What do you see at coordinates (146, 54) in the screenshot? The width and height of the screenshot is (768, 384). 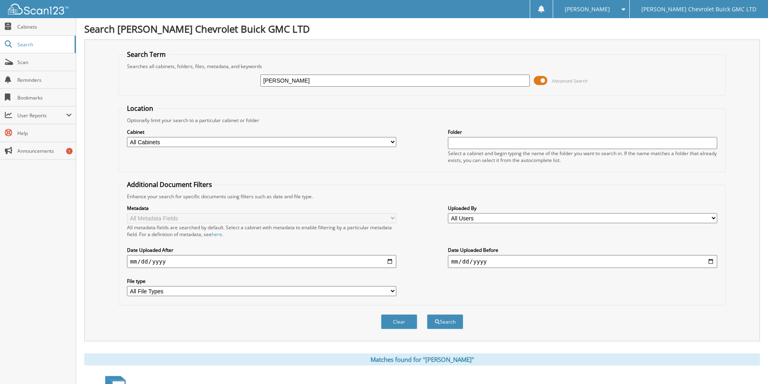 I see `legend: Search Term` at bounding box center [146, 54].